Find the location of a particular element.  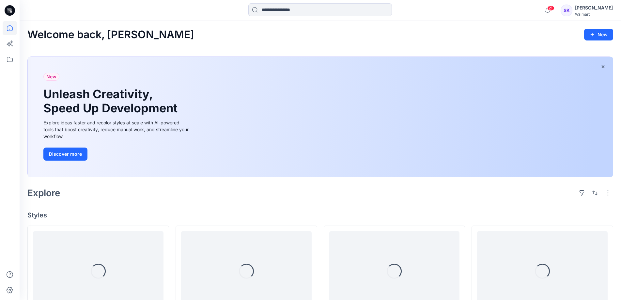

div: Walmart is located at coordinates (594, 14).